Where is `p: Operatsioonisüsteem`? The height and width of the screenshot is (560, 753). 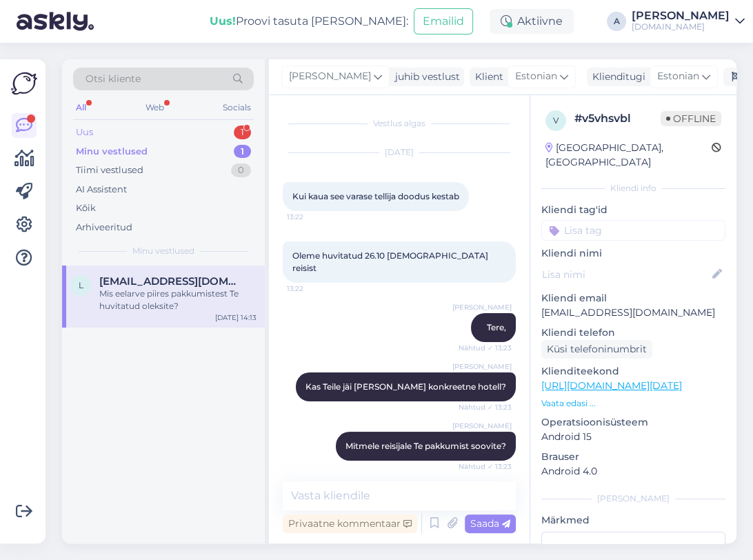 p: Operatsioonisüsteem is located at coordinates (633, 422).